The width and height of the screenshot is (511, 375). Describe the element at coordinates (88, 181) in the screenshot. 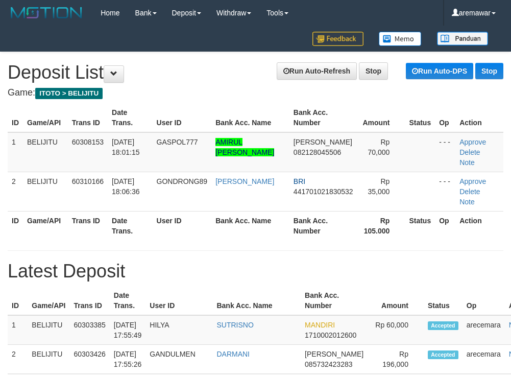

I see `span: 60310166` at that location.